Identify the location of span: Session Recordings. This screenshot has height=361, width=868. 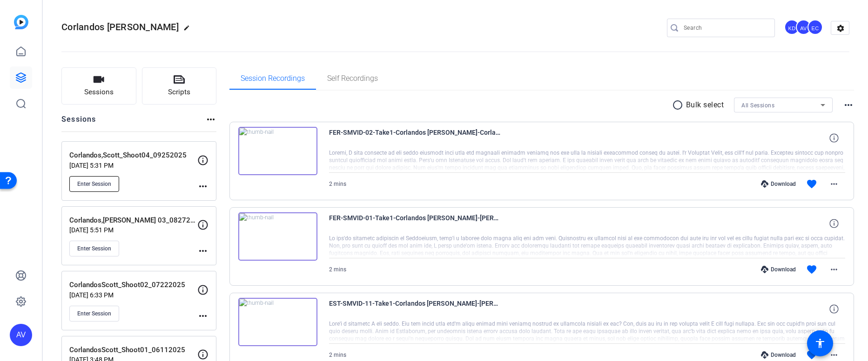
(273, 78).